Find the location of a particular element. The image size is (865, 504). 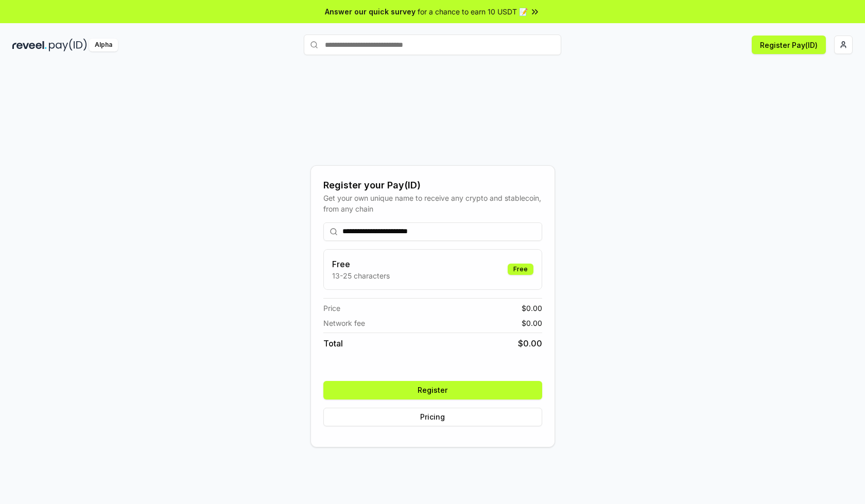

div: Alpha is located at coordinates (103, 45).